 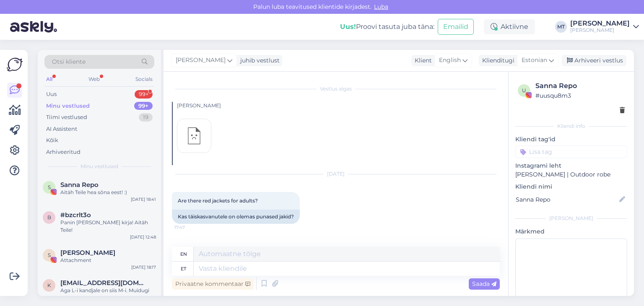 What do you see at coordinates (348, 26) in the screenshot?
I see `b: Uus!` at bounding box center [348, 26].